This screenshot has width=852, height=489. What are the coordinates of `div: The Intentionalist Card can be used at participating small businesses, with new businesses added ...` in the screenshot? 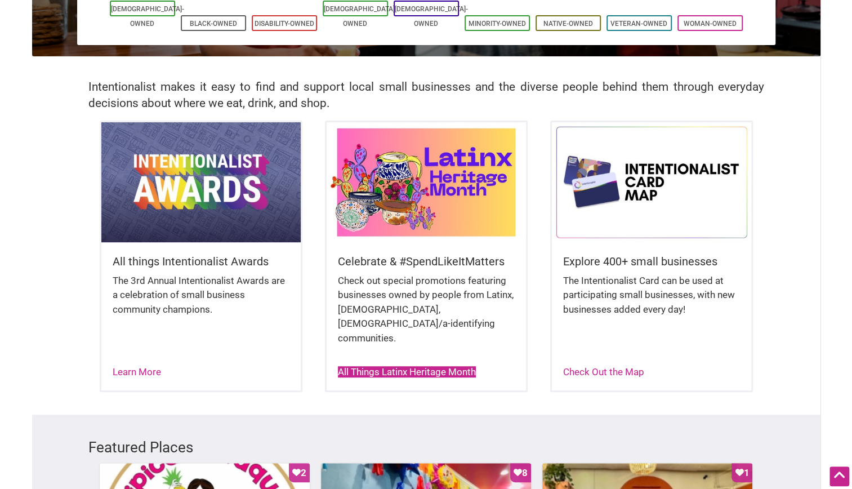 It's located at (652, 301).